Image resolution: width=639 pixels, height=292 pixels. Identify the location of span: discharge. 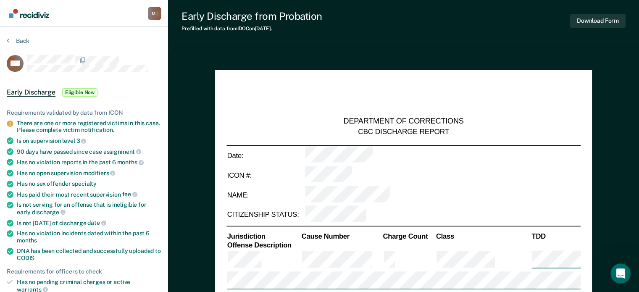
(49, 212).